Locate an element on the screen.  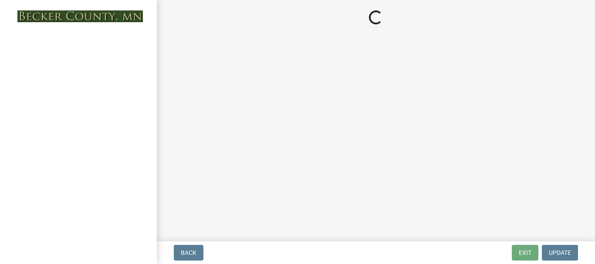
button: Back is located at coordinates (188, 253).